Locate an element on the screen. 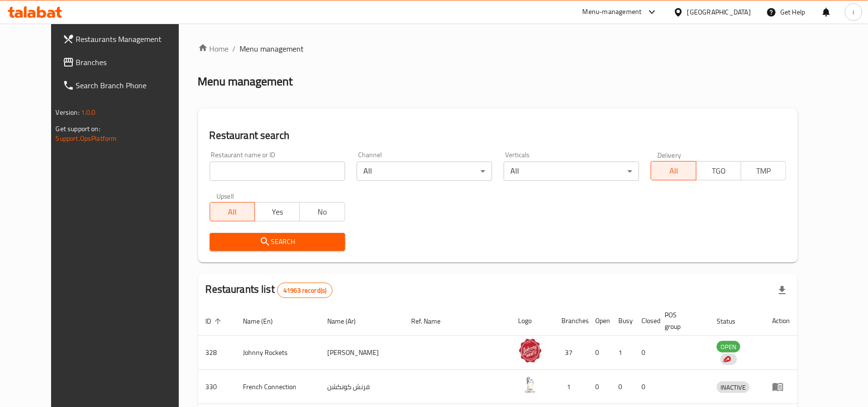  span: TGO is located at coordinates (719, 171).